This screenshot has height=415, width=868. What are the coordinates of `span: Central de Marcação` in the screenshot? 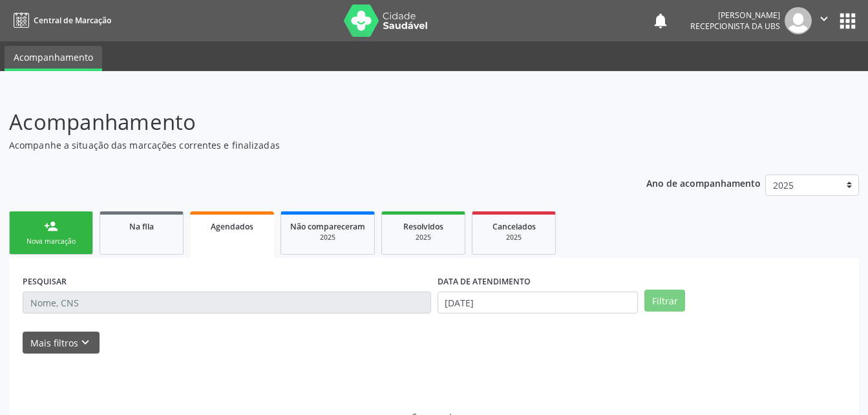 It's located at (72, 20).